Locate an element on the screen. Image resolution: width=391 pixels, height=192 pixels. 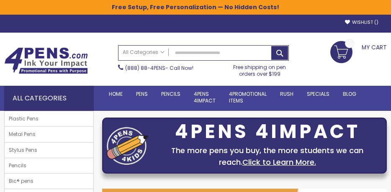
div: 4PENS 4IMPACT is located at coordinates (267, 132).